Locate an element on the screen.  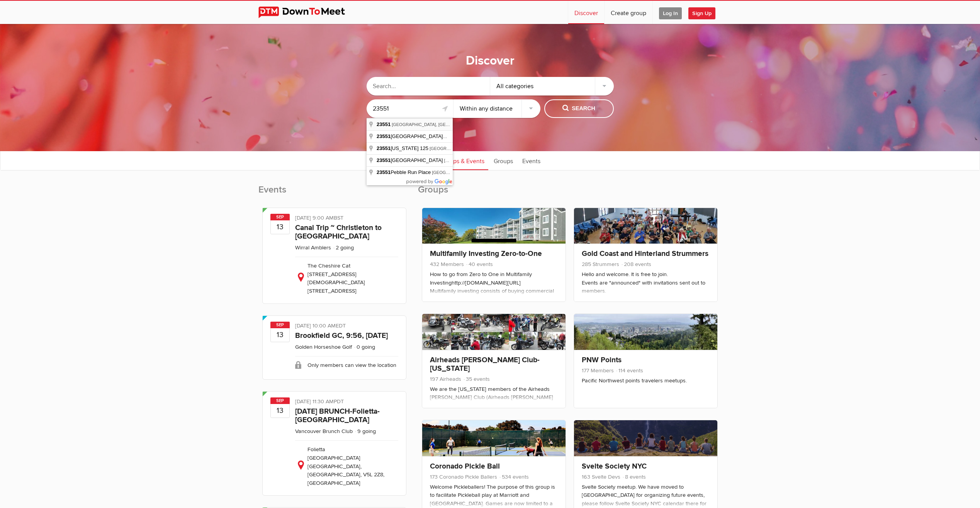
a: Multifamily Investing Zero-to-One is located at coordinates (486, 254).